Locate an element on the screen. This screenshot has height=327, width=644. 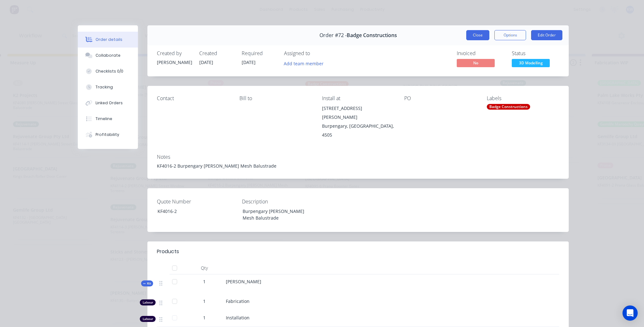
button: Order details is located at coordinates (108, 39).